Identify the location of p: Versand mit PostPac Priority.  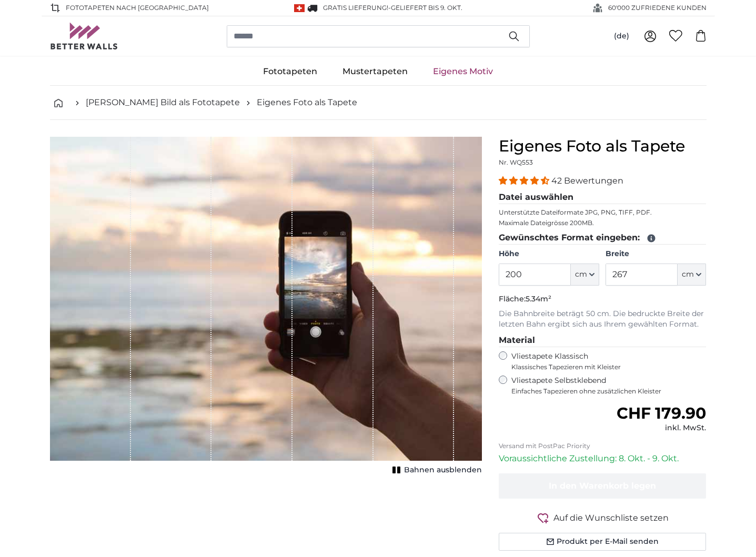
(602, 446).